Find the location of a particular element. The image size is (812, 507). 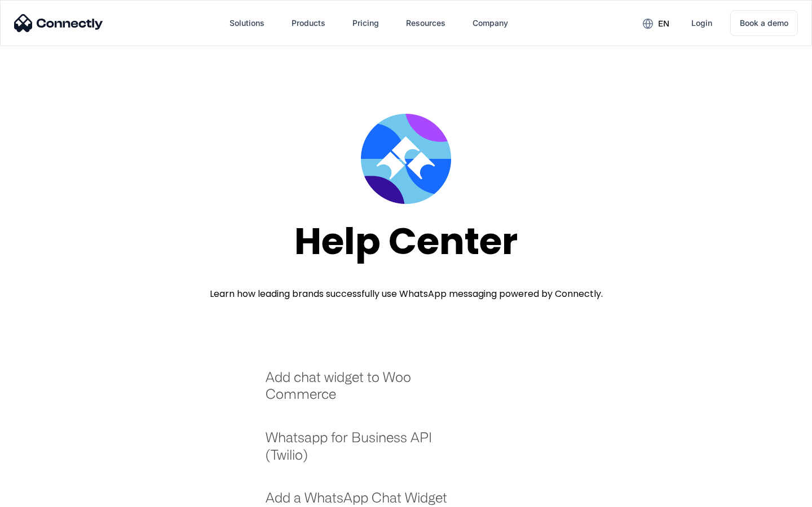

a: Login is located at coordinates (702, 23).